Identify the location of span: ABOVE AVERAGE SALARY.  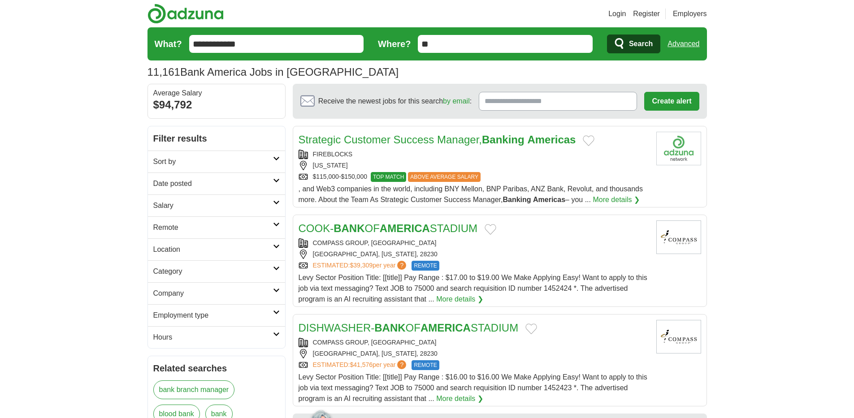
(444, 177).